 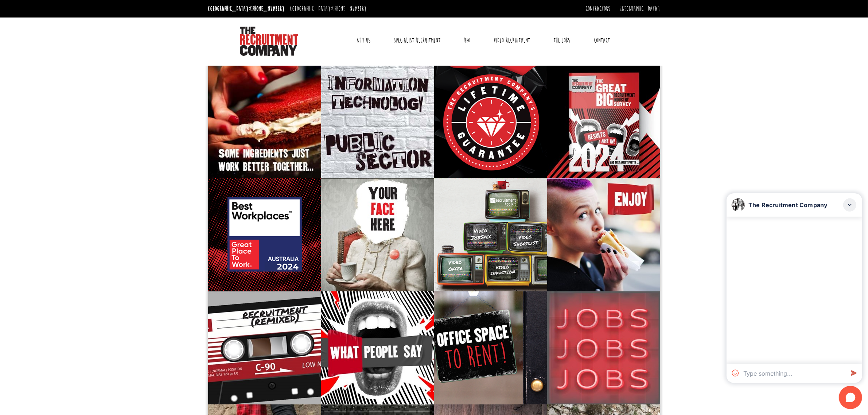 I want to click on a: The Jobs, so click(x=562, y=40).